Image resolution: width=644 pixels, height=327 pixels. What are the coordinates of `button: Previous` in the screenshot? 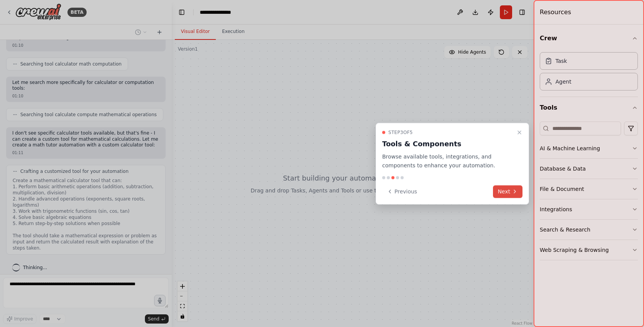 It's located at (401, 191).